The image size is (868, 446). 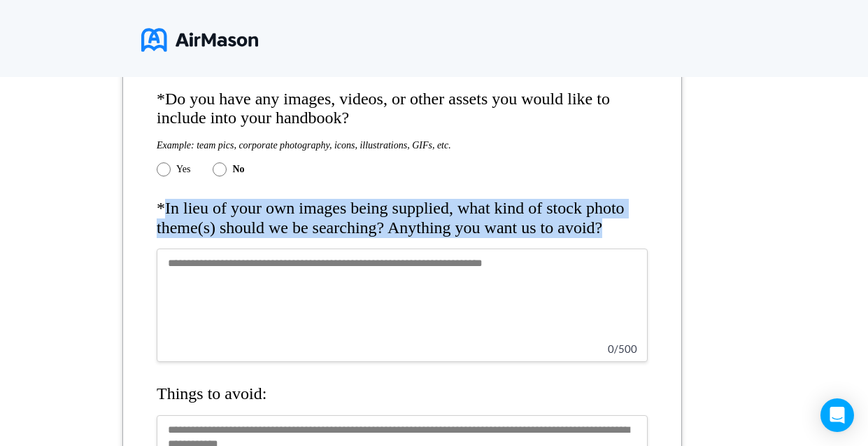 I want to click on h5: Example: team pics, corporate photography, icons, illustrations, GIFs, etc., so click(x=402, y=145).